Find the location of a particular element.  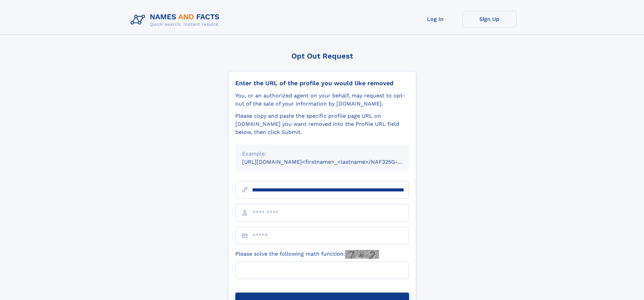

label: Please solve the following math function: is located at coordinates (307, 255).